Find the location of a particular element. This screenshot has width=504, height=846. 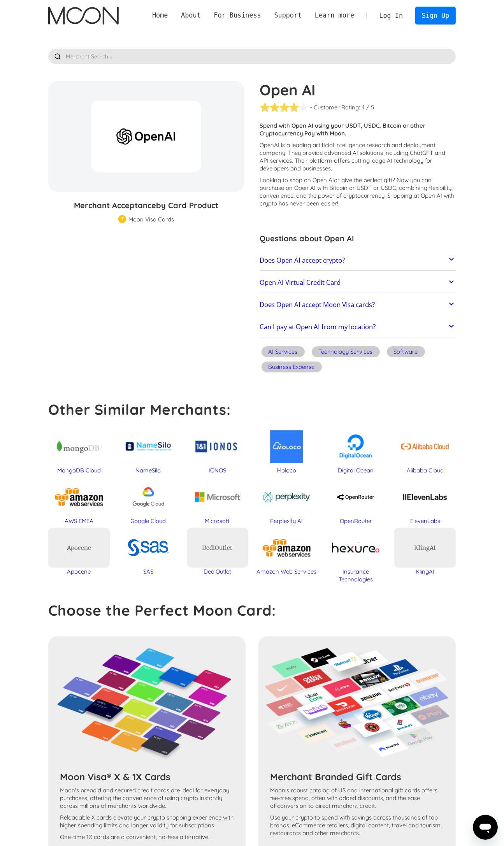

a: Technology Services is located at coordinates (346, 353).